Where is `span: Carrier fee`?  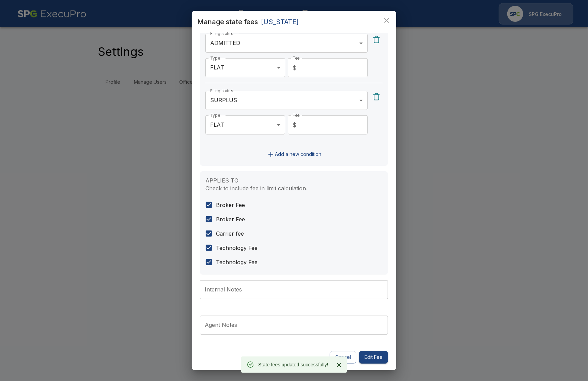
span: Carrier fee is located at coordinates (230, 234).